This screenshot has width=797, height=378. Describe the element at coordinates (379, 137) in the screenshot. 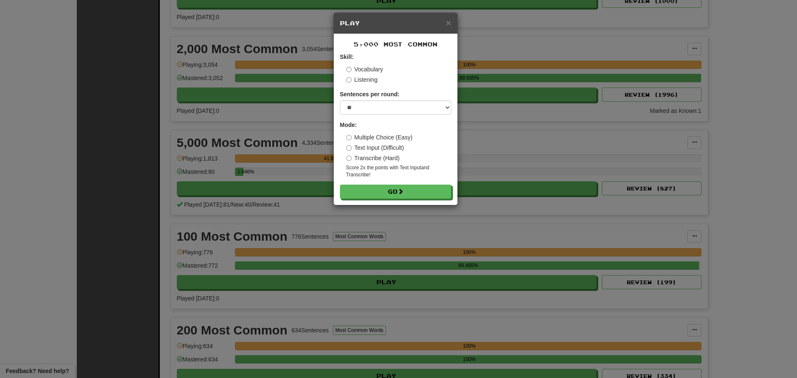

I see `label: Multiple Choice (Easy)` at that location.